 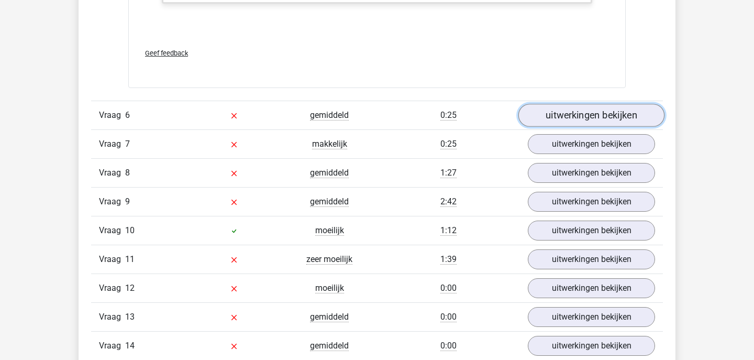 I want to click on span: 13, so click(x=130, y=316).